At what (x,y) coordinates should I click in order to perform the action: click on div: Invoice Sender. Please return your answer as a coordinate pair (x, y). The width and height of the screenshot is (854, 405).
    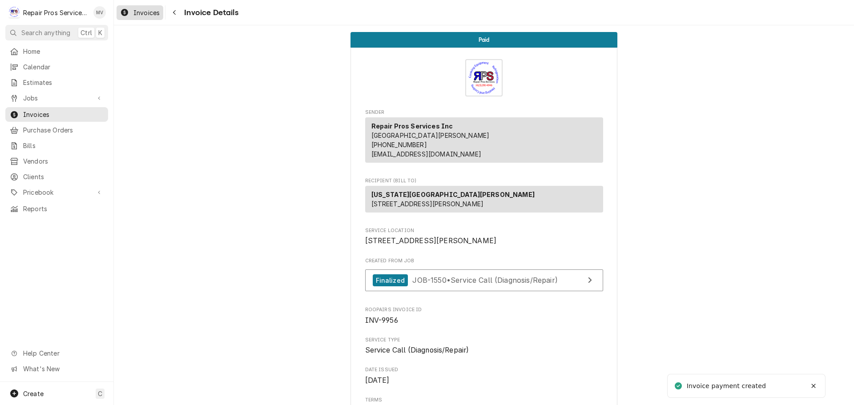
    Looking at the image, I should click on (484, 138).